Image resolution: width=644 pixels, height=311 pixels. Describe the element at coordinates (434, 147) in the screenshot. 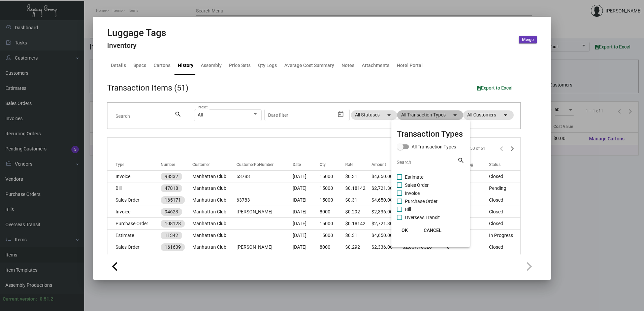

I see `span: All Transaction Types` at that location.